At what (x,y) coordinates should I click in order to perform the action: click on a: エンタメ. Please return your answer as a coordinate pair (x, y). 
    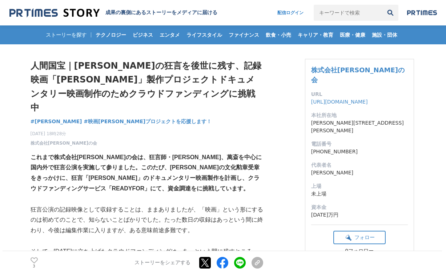
    Looking at the image, I should click on (170, 35).